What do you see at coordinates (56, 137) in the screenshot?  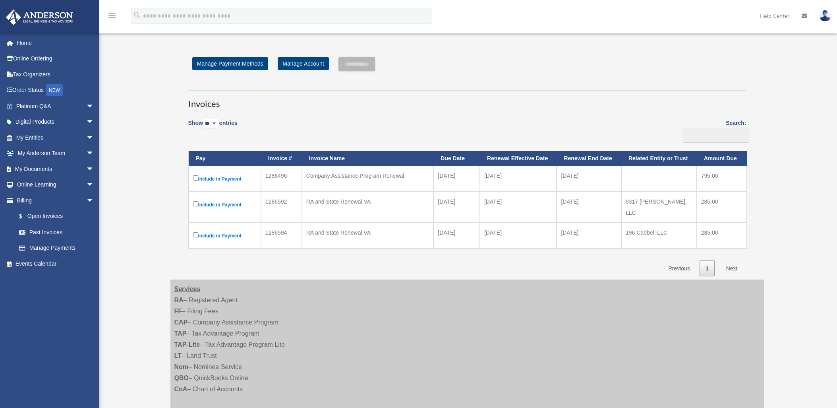 I see `a: My Entitiesarrow_drop_down` at bounding box center [56, 137].